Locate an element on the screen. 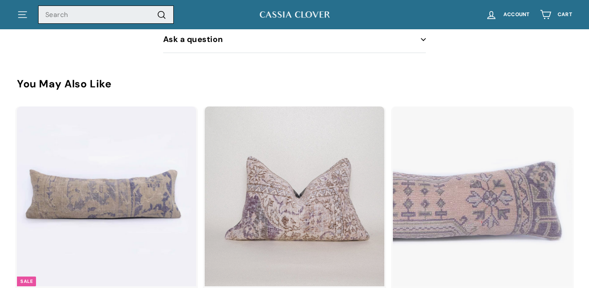  input: Search is located at coordinates (106, 15).